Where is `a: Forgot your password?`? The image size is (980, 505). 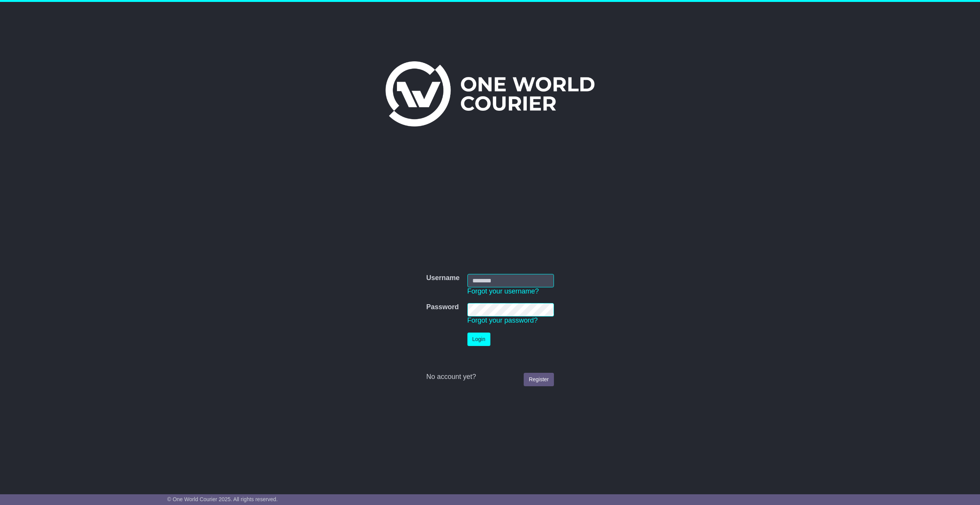
a: Forgot your password? is located at coordinates (503, 320).